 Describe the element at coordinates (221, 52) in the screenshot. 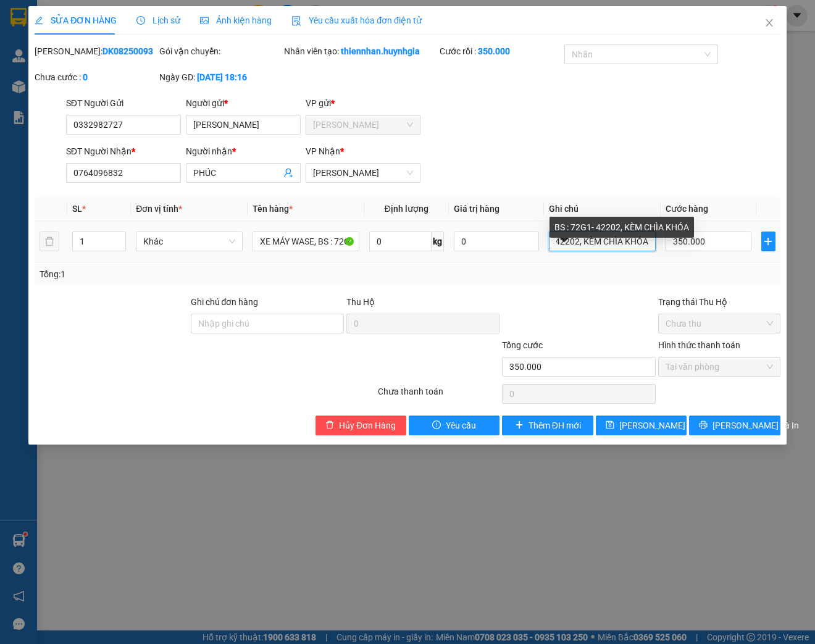

I see `div: Gói vận chuyển:` at that location.